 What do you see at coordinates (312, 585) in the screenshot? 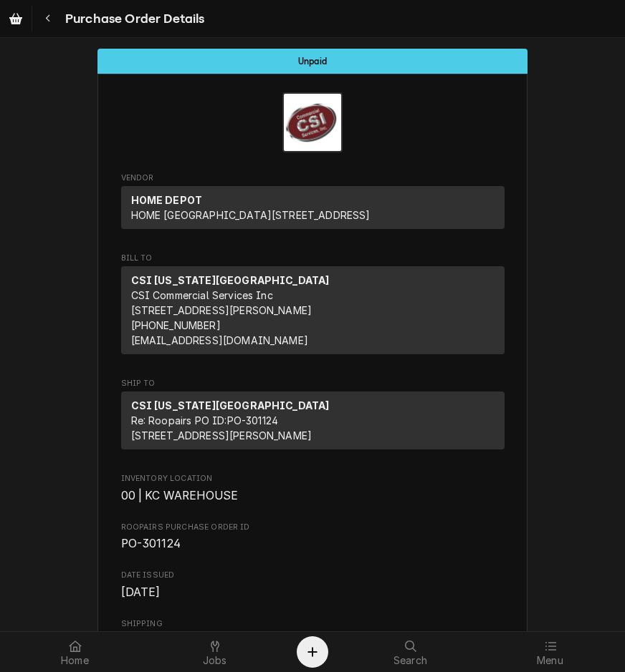
I see `div: Date Issued` at bounding box center [312, 585].